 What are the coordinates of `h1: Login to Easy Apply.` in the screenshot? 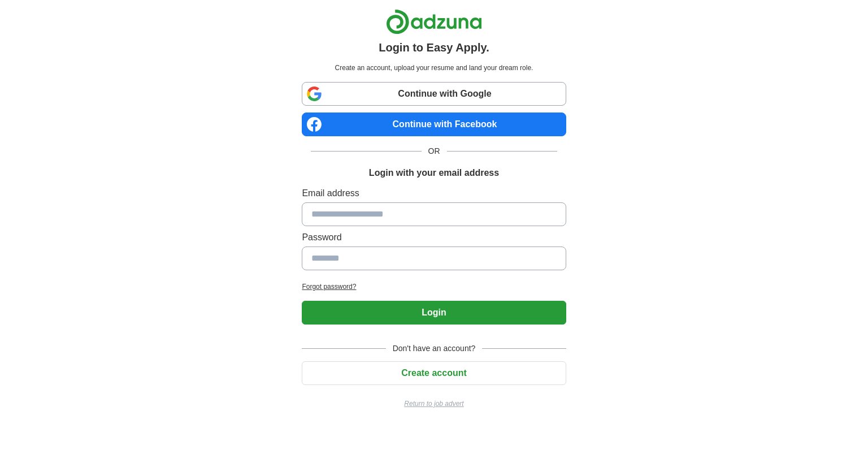 It's located at (434, 47).